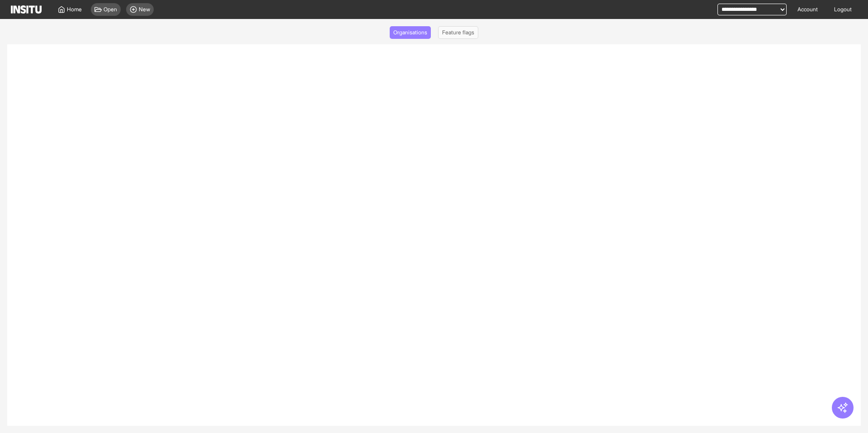 This screenshot has height=433, width=868. Describe the element at coordinates (74, 9) in the screenshot. I see `span: Home` at that location.